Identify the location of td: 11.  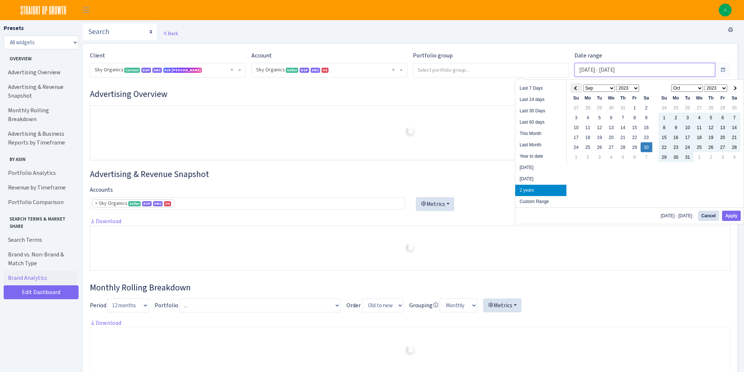
(700, 127).